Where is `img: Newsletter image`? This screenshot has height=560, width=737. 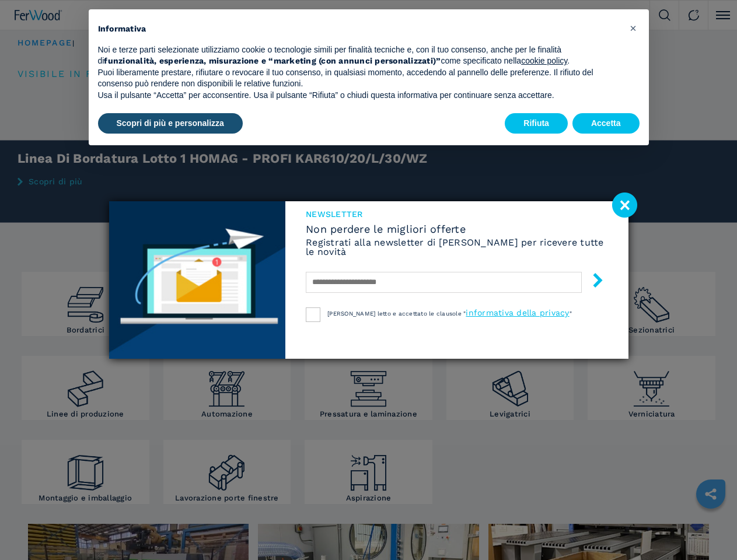 img: Newsletter image is located at coordinates (198, 280).